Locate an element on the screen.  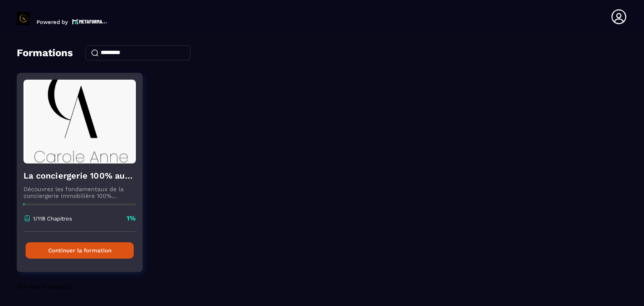
img: logo is located at coordinates (89, 22).